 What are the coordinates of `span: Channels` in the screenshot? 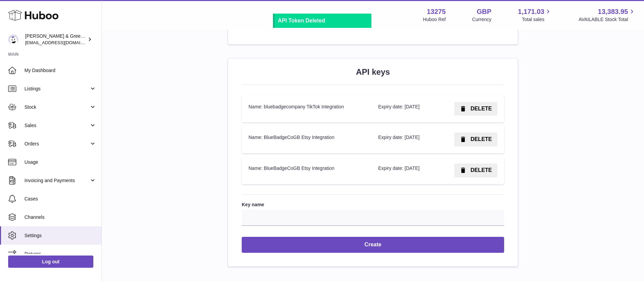 It's located at (60, 217).